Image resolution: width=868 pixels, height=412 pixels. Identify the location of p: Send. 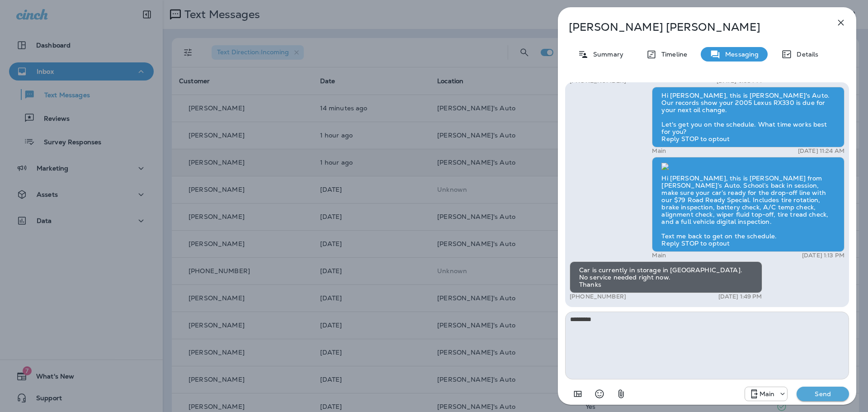
(823, 394).